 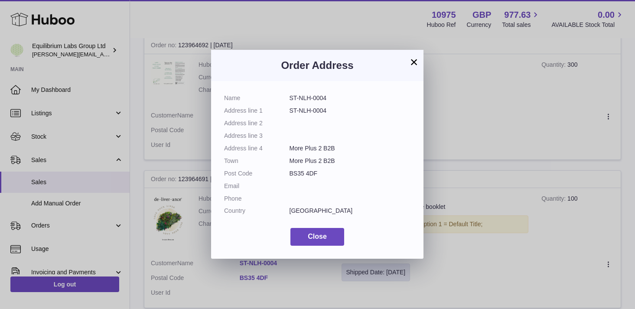 I want to click on dt: Address line 4, so click(x=256, y=148).